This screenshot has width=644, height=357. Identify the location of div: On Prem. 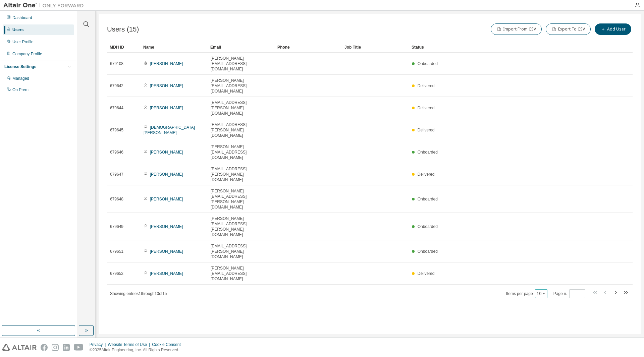
(20, 90).